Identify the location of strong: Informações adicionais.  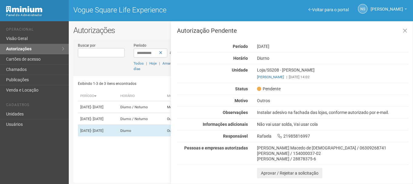
(225, 124).